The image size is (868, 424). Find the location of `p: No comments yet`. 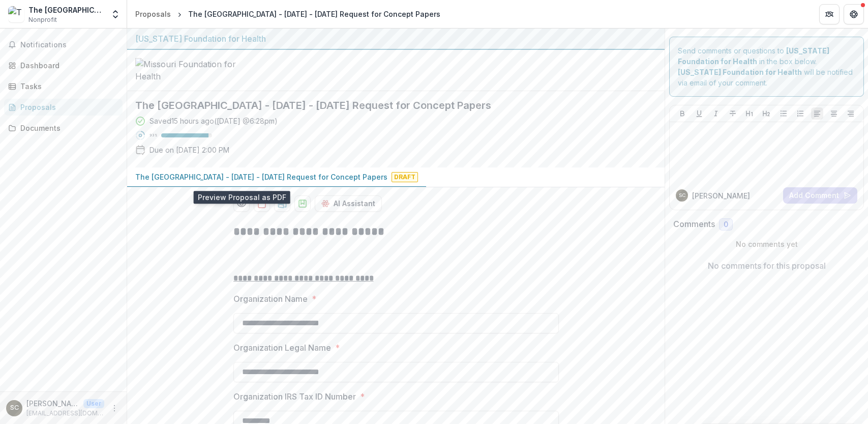

p: No comments yet is located at coordinates (766, 244).